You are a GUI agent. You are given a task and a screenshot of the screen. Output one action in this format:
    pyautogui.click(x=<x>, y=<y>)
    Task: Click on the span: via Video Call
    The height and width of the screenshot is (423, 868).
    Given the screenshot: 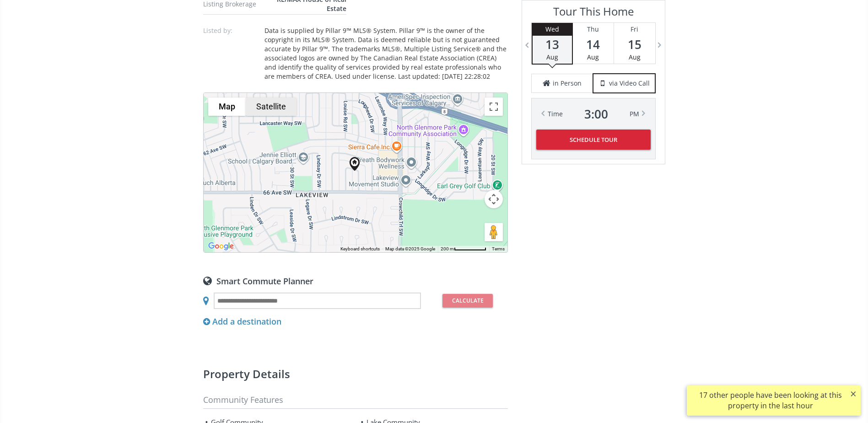 What is the action you would take?
    pyautogui.click(x=629, y=83)
    